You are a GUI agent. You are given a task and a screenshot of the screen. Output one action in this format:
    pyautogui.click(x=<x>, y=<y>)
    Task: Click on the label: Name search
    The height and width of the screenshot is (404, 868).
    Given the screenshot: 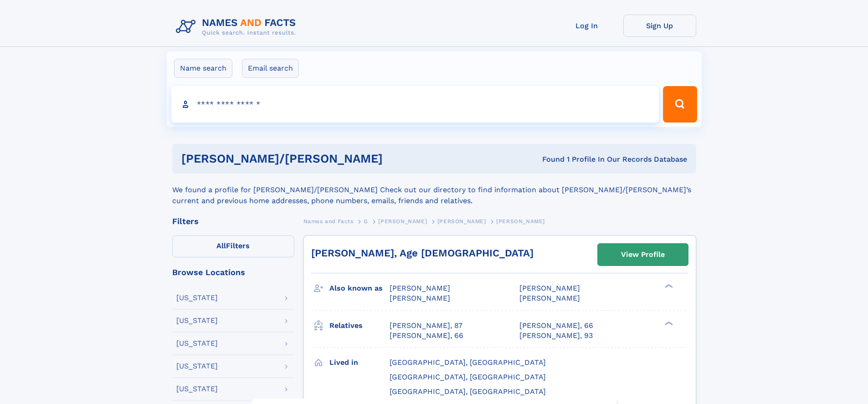 What is the action you would take?
    pyautogui.click(x=203, y=68)
    